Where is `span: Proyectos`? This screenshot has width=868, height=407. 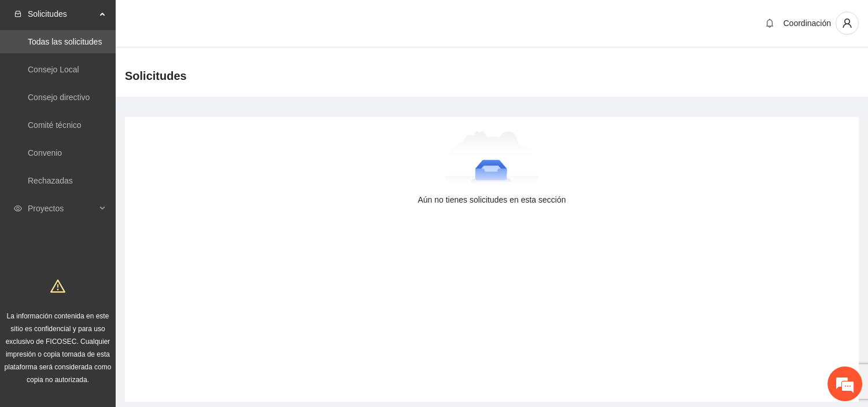
span: Proyectos is located at coordinates (62, 208).